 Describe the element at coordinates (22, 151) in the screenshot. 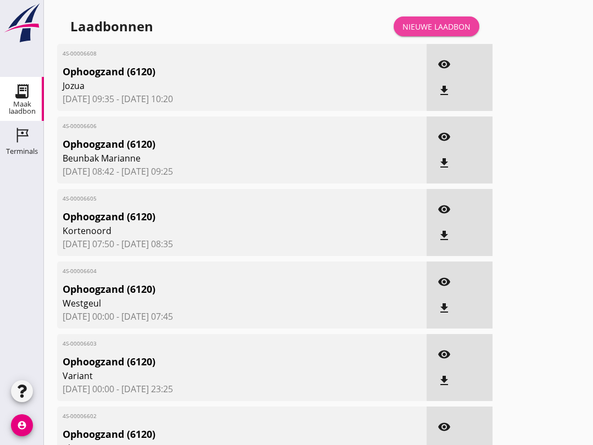

I see `div: Terminals` at that location.